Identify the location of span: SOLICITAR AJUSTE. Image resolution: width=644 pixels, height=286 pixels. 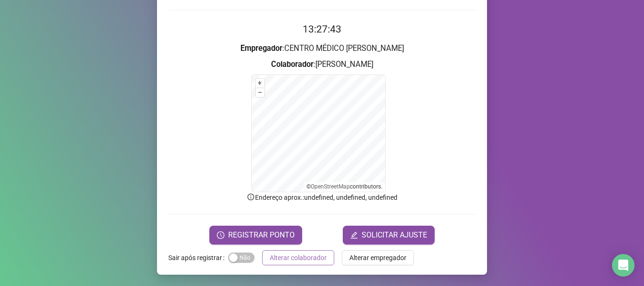
(394, 235).